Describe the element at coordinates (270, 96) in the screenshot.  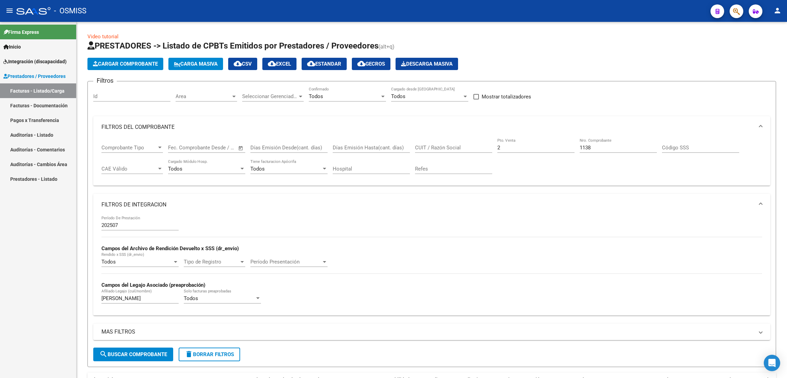
I see `span: Seleccionar Gerenciador` at that location.